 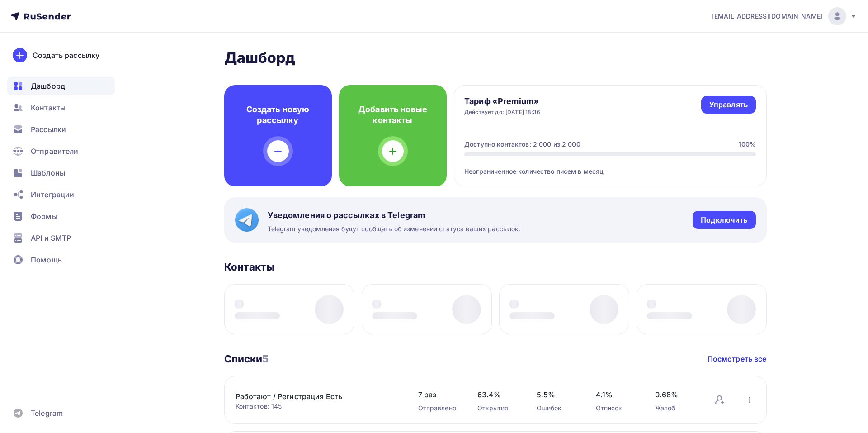 I want to click on h4: Тариф «Premium», so click(x=502, y=102).